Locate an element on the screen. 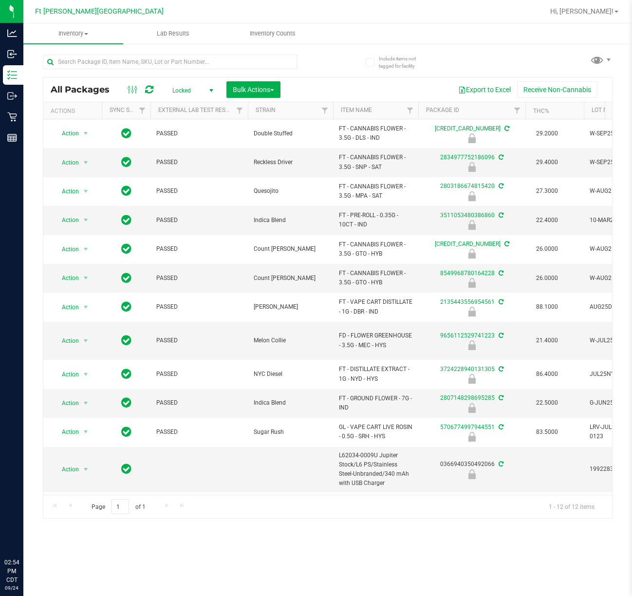 The width and height of the screenshot is (632, 596). span: FT - DISTILLATE EXTRACT - 1G - NYD - HYS is located at coordinates (375, 374).